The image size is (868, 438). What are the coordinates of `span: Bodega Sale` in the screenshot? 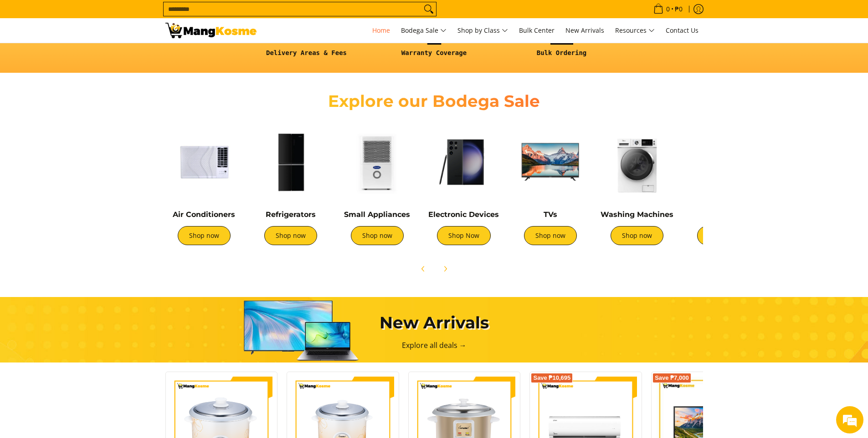 It's located at (424, 31).